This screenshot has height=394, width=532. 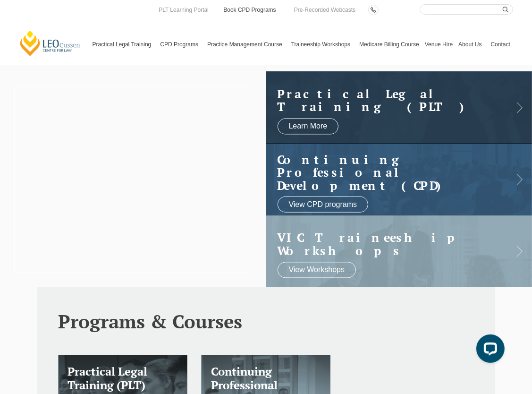 What do you see at coordinates (392, 172) in the screenshot?
I see `a: Continuing ProfessionalDevelopment (CPD)` at bounding box center [392, 172].